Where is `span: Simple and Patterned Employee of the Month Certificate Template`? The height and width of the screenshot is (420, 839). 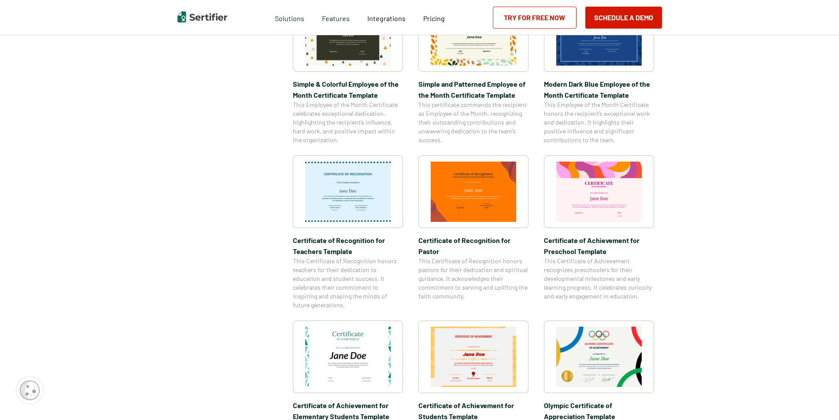 span: Simple and Patterned Employee of the Month Certificate Template is located at coordinates (473, 89).